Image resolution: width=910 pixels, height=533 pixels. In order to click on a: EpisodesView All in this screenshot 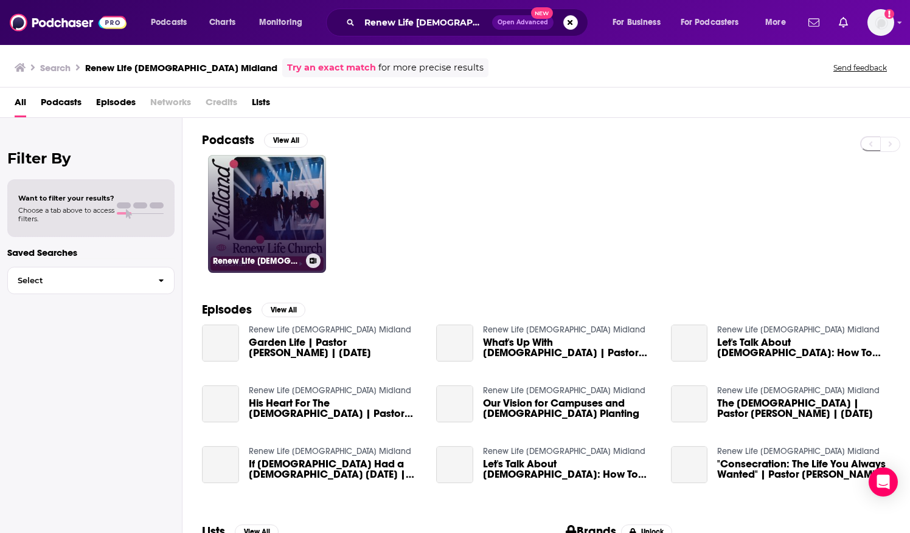, I will do `click(254, 310)`.